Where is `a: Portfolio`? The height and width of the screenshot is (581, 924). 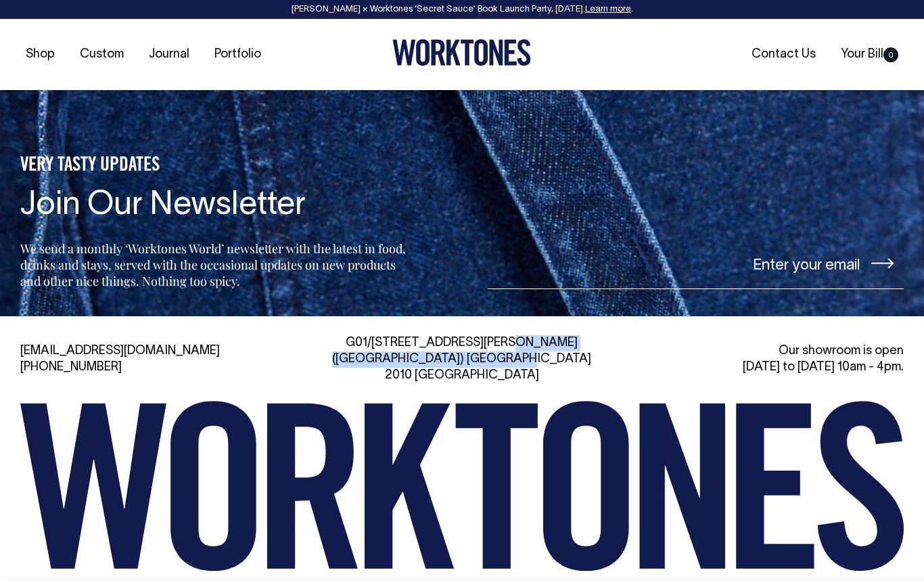
a: Portfolio is located at coordinates (237, 54).